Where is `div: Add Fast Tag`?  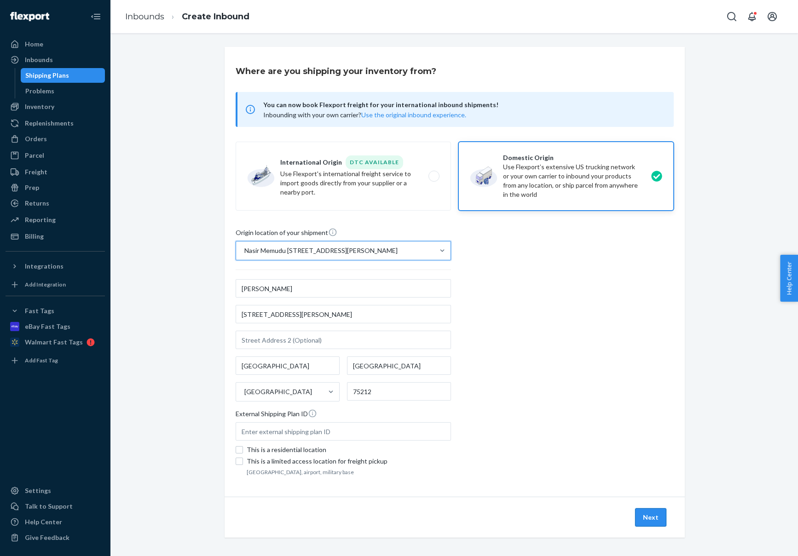
div: Add Fast Tag is located at coordinates (41, 360).